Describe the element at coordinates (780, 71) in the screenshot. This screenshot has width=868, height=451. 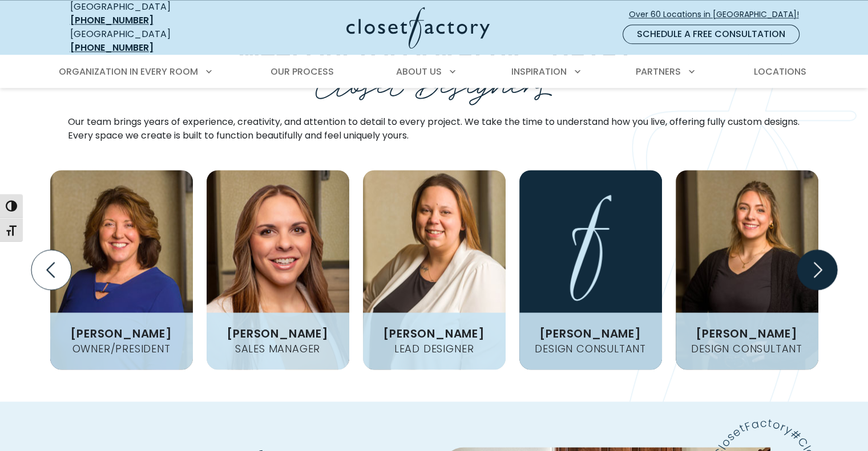
I see `span: Locations` at that location.